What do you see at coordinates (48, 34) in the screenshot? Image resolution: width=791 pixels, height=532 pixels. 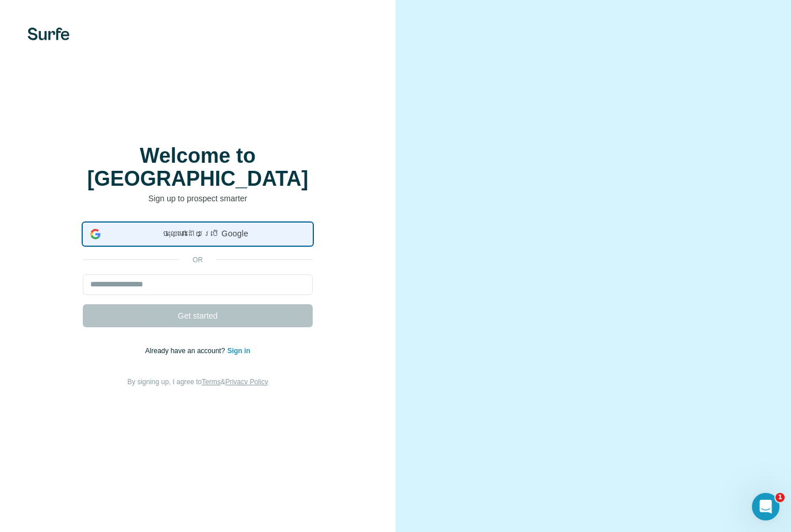 I see `img: Surfe's logo` at bounding box center [48, 34].